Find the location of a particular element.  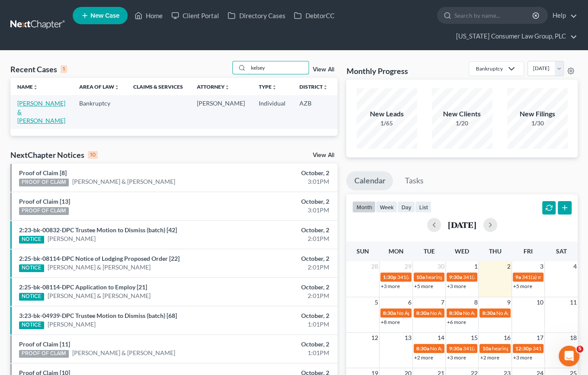

a: Tasks is located at coordinates (414, 181).